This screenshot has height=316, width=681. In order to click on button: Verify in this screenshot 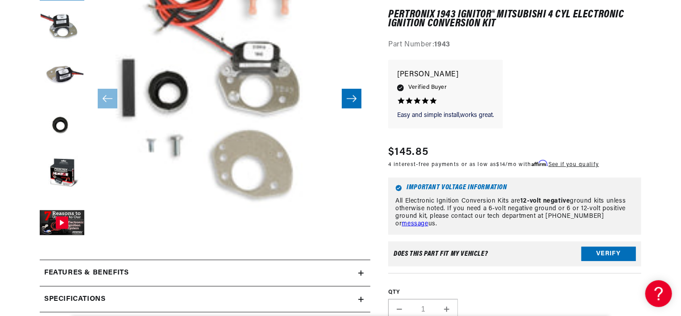, I will do `click(608, 254)`.